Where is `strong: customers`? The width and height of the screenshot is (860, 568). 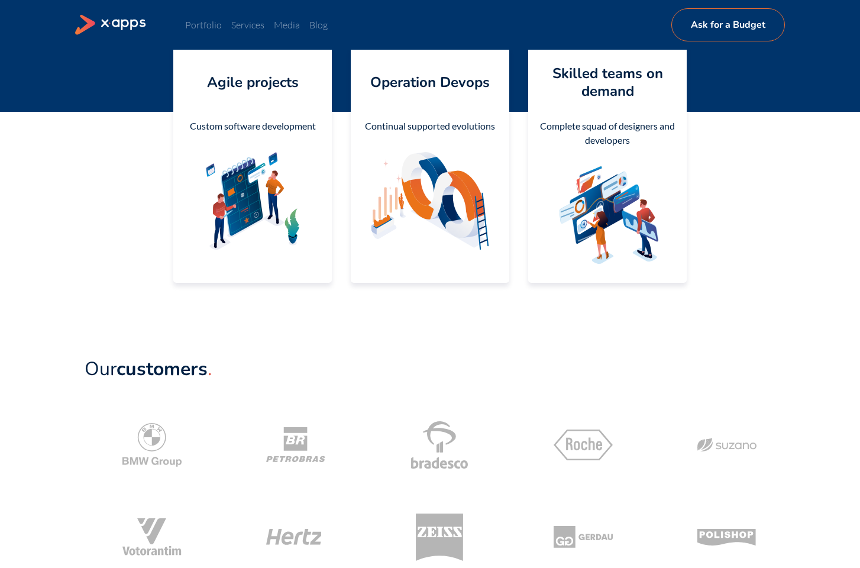 strong: customers is located at coordinates (162, 368).